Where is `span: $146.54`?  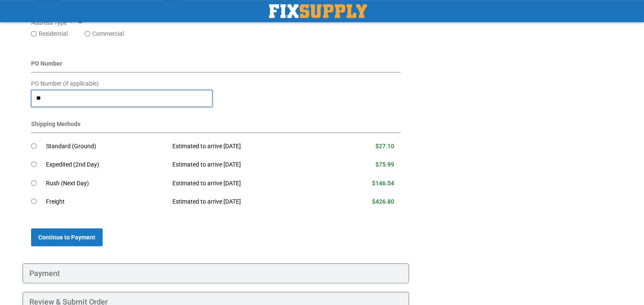 span: $146.54 is located at coordinates (383, 183).